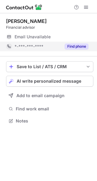  I want to click on span: Notes, so click(53, 121).